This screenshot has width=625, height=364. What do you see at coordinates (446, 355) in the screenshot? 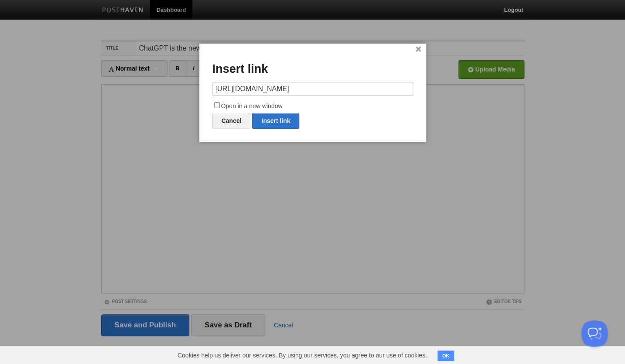
I see `button: OK` at bounding box center [446, 355].